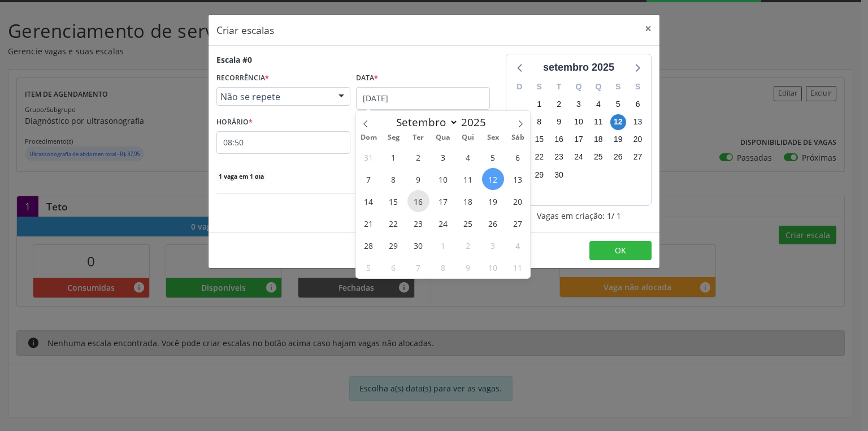 The width and height of the screenshot is (868, 431). What do you see at coordinates (418, 267) in the screenshot?
I see `span: Outubro 7, 2025` at bounding box center [418, 267].